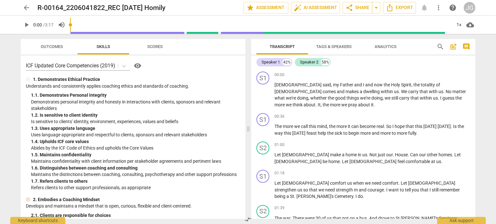  I want to click on span: 00:00, so click(279, 75).